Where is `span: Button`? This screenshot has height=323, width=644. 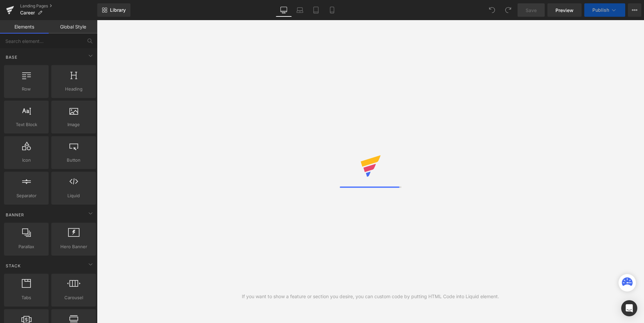
span: Button is located at coordinates (73, 160).